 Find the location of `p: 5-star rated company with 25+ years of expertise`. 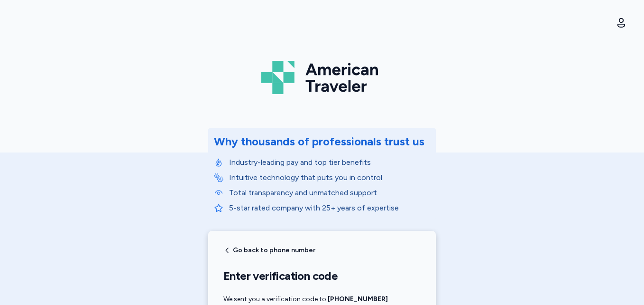

p: 5-star rated company with 25+ years of expertise is located at coordinates (330, 208).